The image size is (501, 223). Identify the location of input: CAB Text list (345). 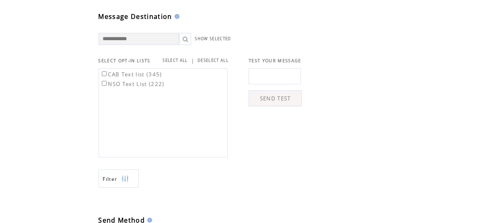
(104, 74).